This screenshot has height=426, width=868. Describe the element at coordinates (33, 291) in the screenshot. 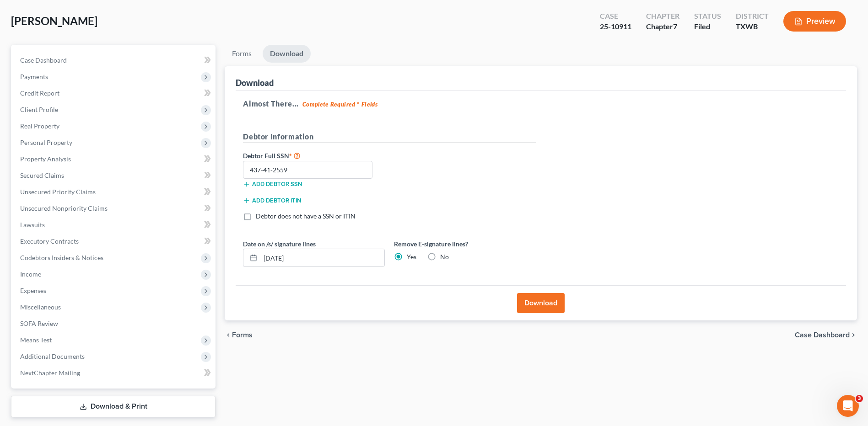

I see `span: Expenses` at that location.